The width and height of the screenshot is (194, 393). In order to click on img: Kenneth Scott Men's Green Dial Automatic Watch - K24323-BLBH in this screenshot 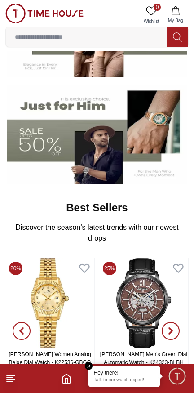, I will do `click(144, 303)`.